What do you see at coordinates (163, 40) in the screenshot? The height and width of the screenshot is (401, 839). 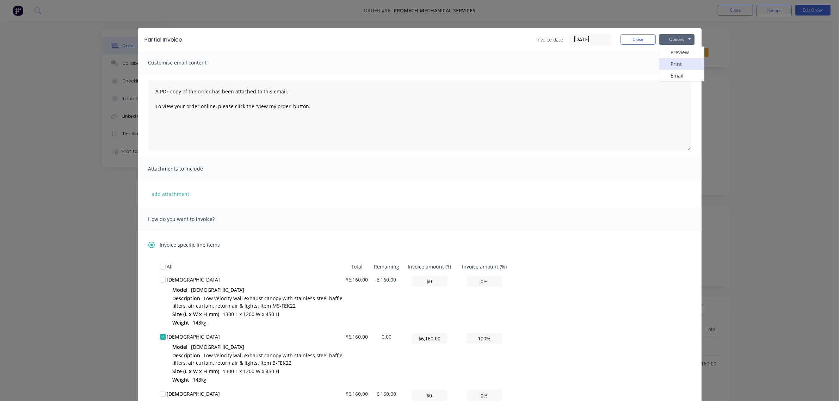 I see `div: Partial Invoice` at bounding box center [163, 40].